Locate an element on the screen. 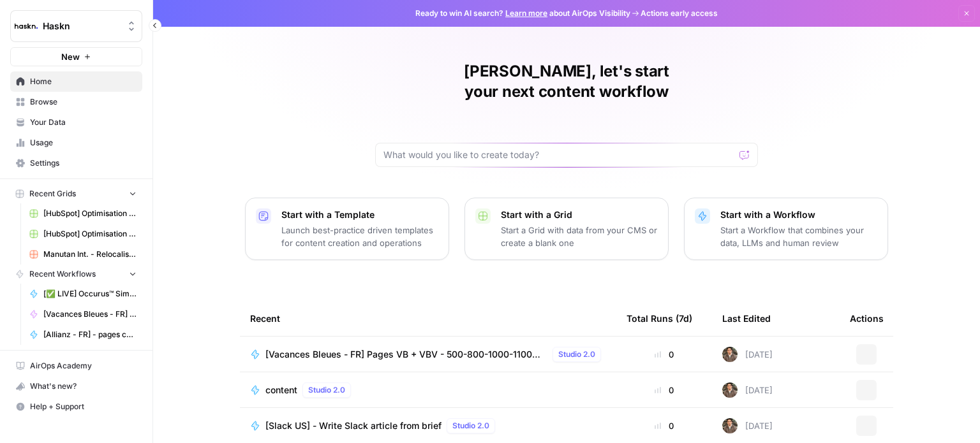  button: Recent Grids is located at coordinates (76, 194).